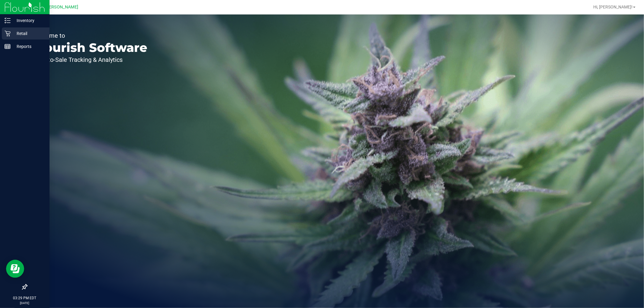 The height and width of the screenshot is (308, 644). I want to click on inline-svg: Inventory, so click(7, 20).